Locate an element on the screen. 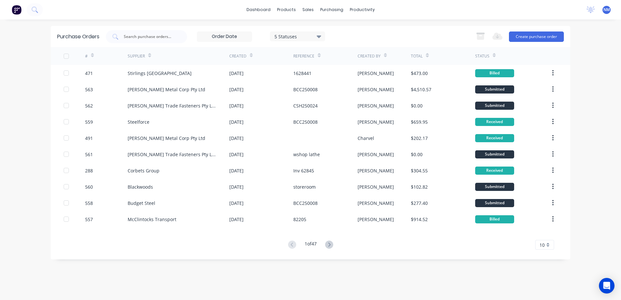 The height and width of the screenshot is (300, 621). div: 562 is located at coordinates (89, 106).